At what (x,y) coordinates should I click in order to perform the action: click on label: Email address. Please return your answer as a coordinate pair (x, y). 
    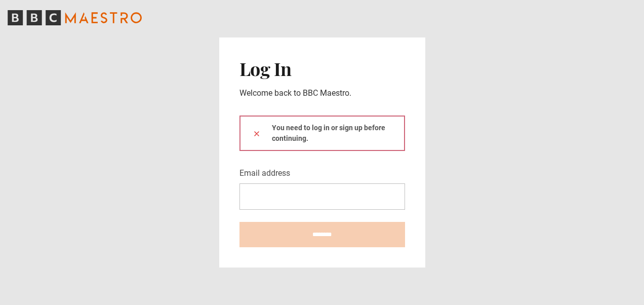
    Looking at the image, I should click on (265, 173).